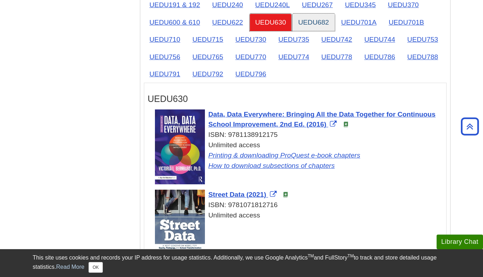  I want to click on a: UEDU765, so click(208, 57).